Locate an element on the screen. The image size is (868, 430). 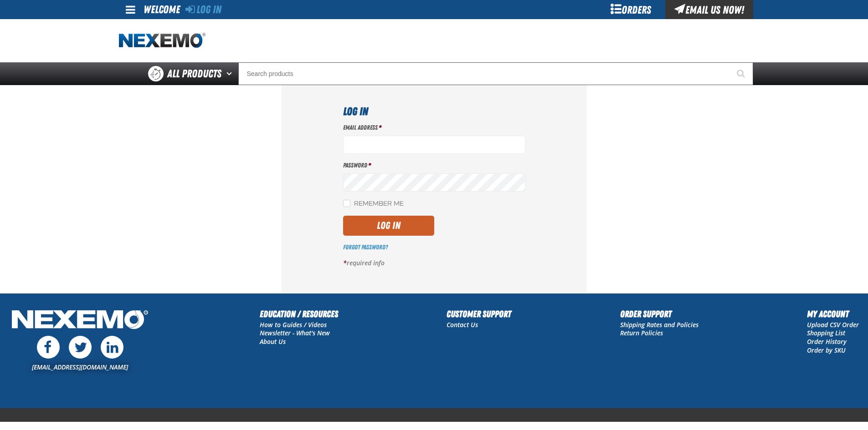
a: Return Policies is located at coordinates (642, 333).